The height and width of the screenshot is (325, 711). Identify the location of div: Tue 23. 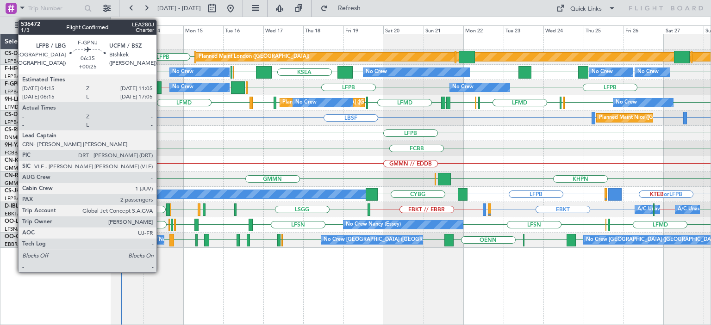
(523, 30).